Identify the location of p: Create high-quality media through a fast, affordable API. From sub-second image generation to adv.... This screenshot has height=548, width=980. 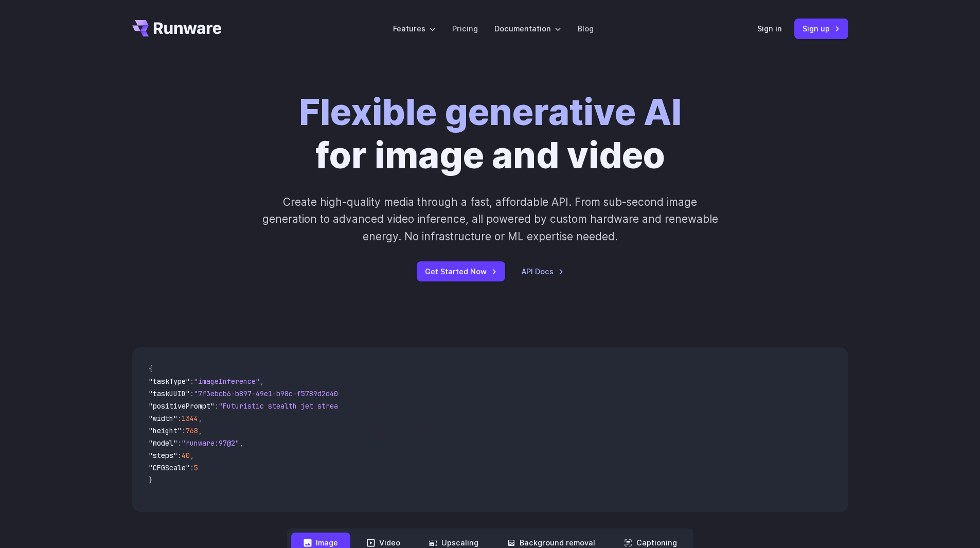
(490, 219).